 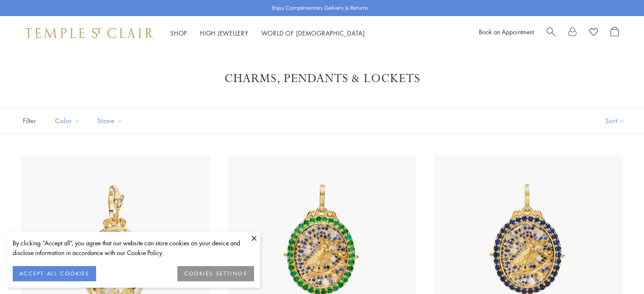 What do you see at coordinates (216, 274) in the screenshot?
I see `button: COOKIES SETTINGS` at bounding box center [216, 274].